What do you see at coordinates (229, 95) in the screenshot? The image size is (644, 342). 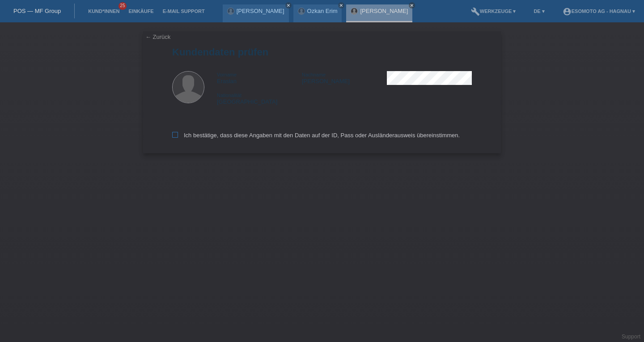 I see `span: Nationalität` at bounding box center [229, 95].